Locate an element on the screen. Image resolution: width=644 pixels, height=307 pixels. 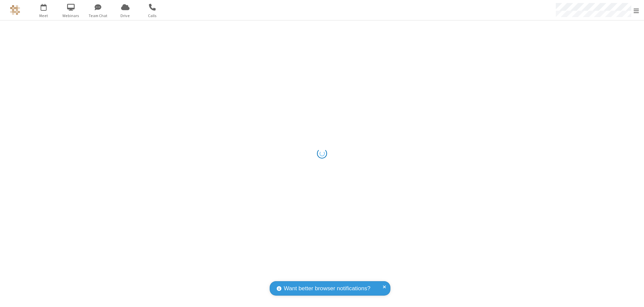
span: Drive is located at coordinates (125, 16).